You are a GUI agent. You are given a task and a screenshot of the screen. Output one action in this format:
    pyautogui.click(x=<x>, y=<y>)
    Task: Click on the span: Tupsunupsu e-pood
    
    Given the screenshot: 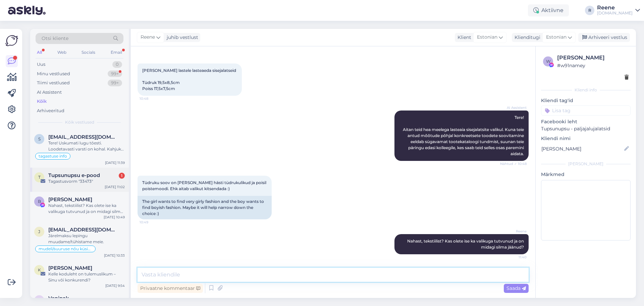 What is the action you would take?
    pyautogui.click(x=74, y=175)
    